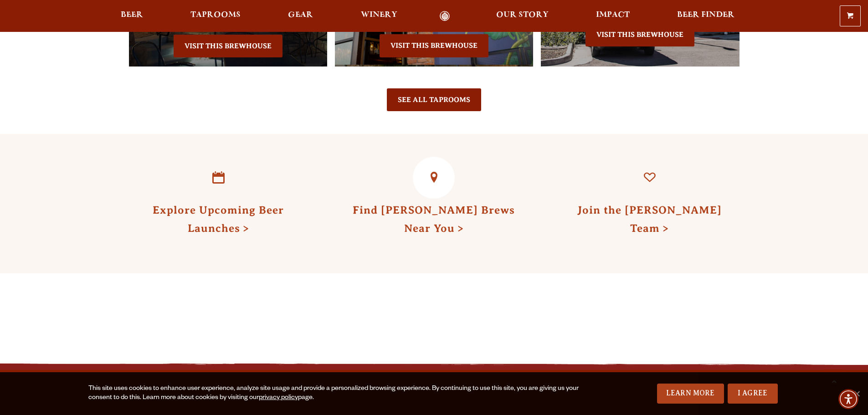 This screenshot has height=415, width=868. I want to click on a: Visit the Sloan’s Lake Brewhouse, so click(640, 35).